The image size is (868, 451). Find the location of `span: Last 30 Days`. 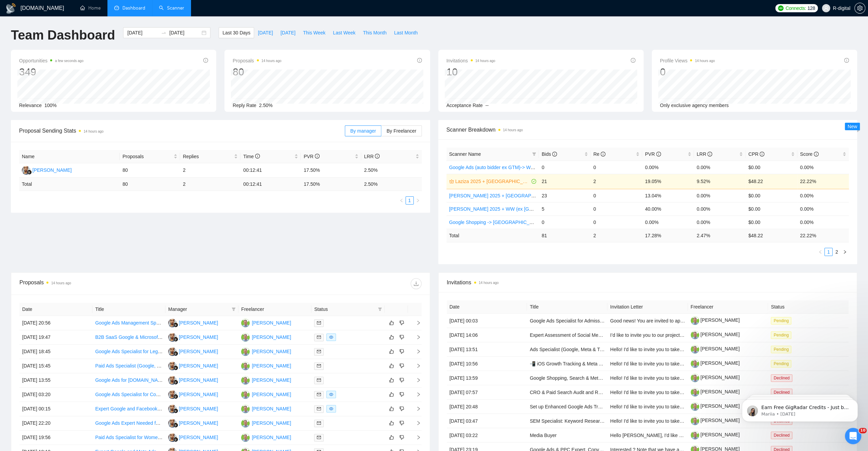

span: Last 30 Days is located at coordinates (237, 33).